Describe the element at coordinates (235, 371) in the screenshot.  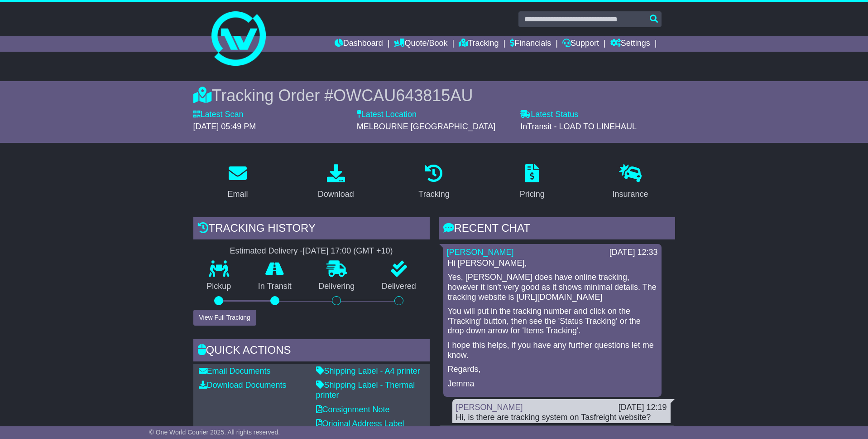
I see `a: Email Documents` at that location.